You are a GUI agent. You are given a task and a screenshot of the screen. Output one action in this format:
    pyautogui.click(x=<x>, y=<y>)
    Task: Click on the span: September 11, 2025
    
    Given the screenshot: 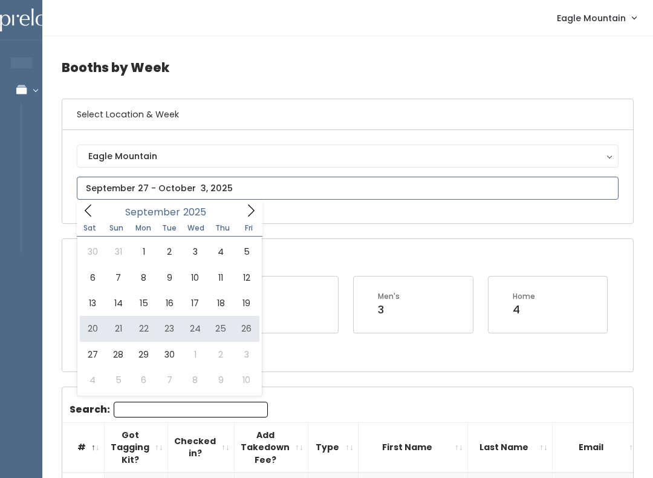 What is the action you would take?
    pyautogui.click(x=221, y=277)
    